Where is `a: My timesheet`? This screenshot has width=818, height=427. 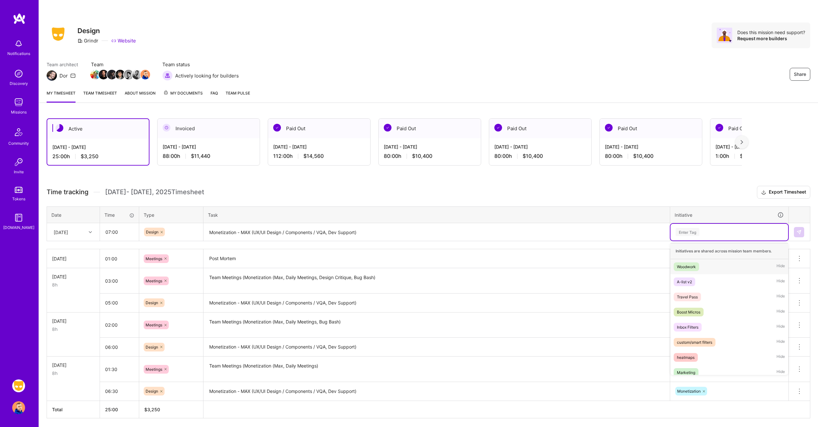
a: My timesheet is located at coordinates (61, 96).